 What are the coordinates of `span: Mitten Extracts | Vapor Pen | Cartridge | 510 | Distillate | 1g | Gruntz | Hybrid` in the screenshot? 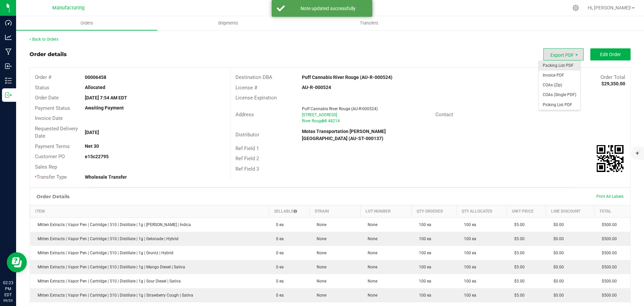 It's located at (104, 253).